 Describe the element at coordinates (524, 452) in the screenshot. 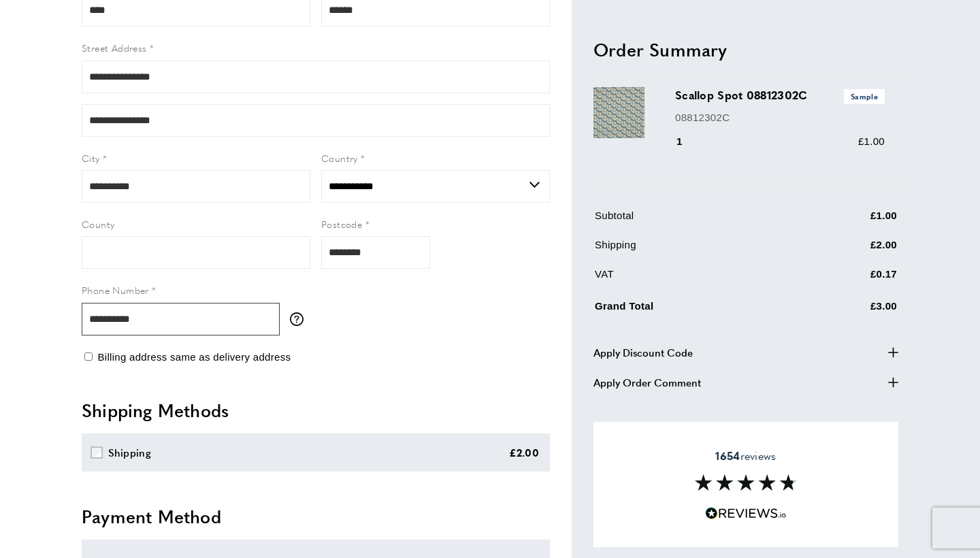

I see `div: £2.00` at that location.